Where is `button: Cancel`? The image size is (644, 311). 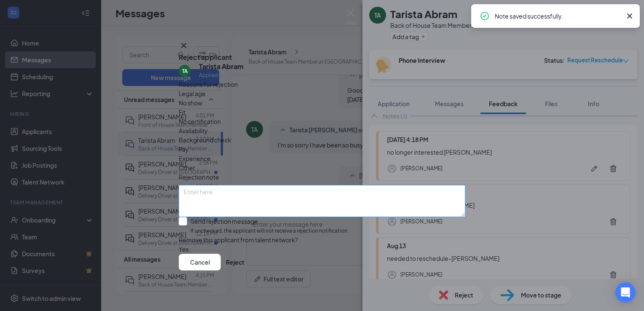
button: Cancel is located at coordinates (200, 262).